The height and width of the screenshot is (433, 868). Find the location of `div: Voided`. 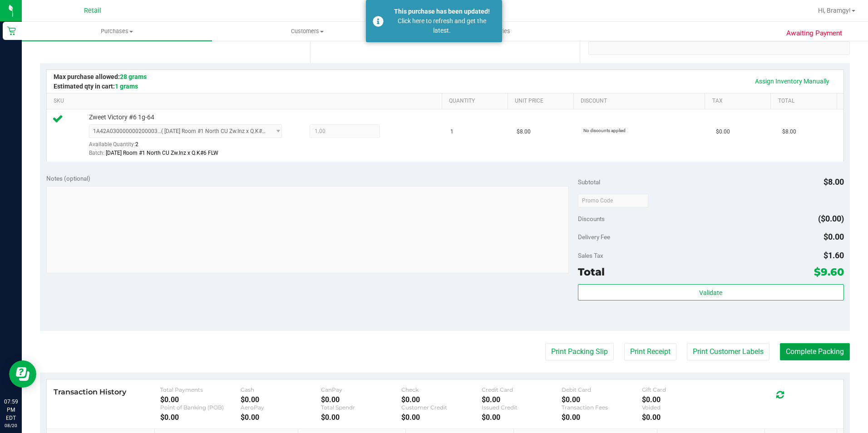

div: Voided is located at coordinates (682, 407).